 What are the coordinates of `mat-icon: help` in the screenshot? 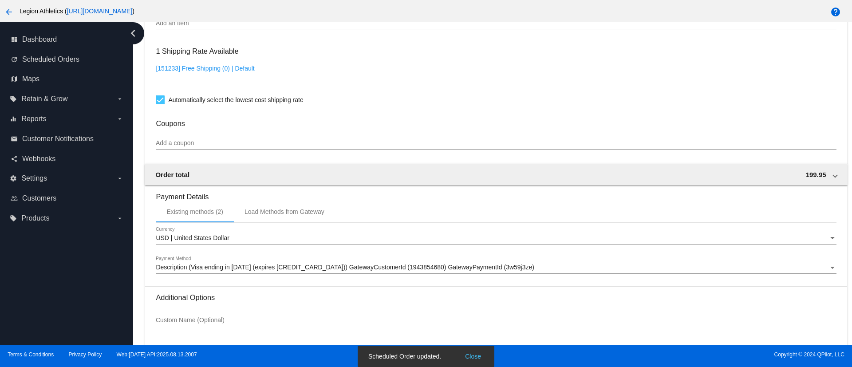 It's located at (836, 12).